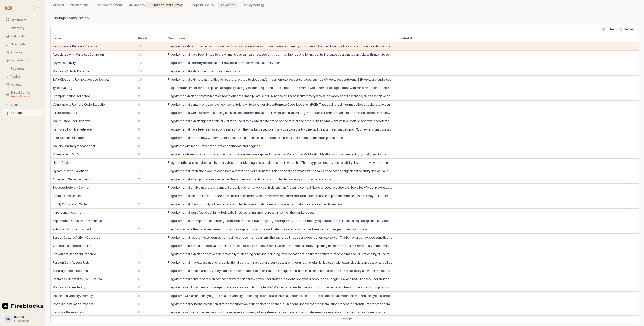  What do you see at coordinates (255, 204) in the screenshot?
I see `span: Flags items that contain highly obfuscated code, potentially used to hide malicious intent or mak...` at bounding box center [255, 204].